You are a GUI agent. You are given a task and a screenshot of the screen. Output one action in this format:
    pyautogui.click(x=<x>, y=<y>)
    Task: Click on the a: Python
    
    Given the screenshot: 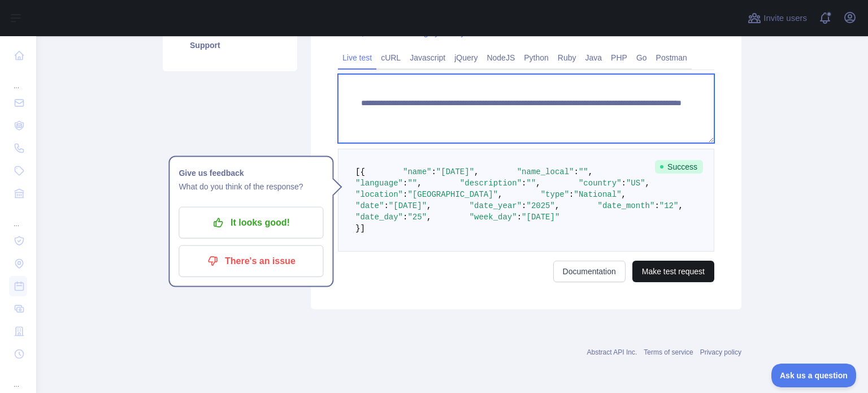 What is the action you would take?
    pyautogui.click(x=536, y=58)
    